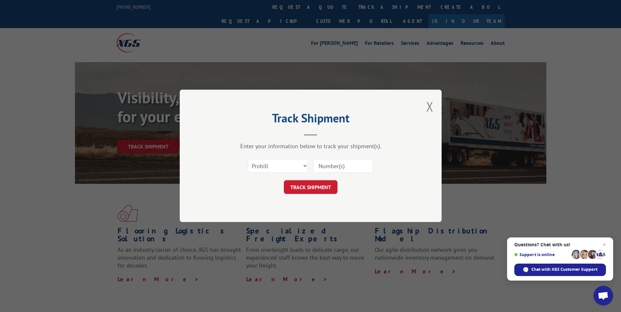 The width and height of the screenshot is (621, 312). I want to click on div: Chat with XGS Customer Support, so click(560, 270).